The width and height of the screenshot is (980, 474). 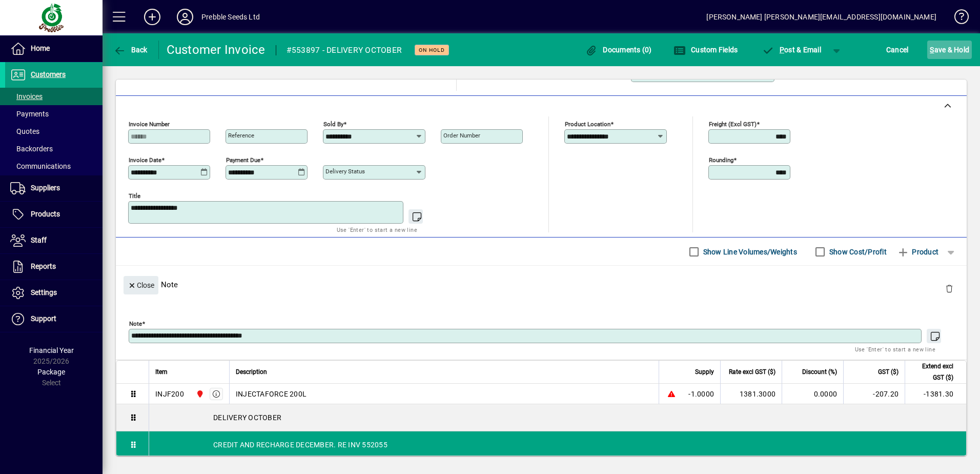 I want to click on button: Post & Email, so click(x=791, y=49).